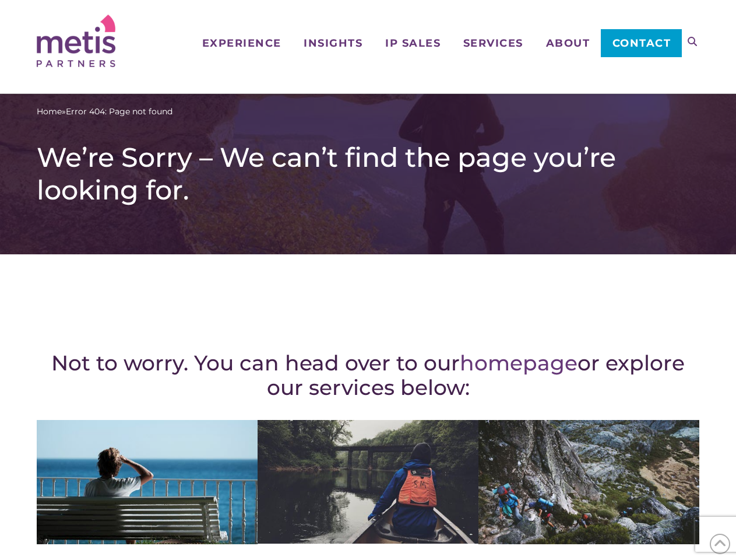 This screenshot has height=560, width=736. What do you see at coordinates (333, 43) in the screenshot?
I see `span: Insights` at bounding box center [333, 43].